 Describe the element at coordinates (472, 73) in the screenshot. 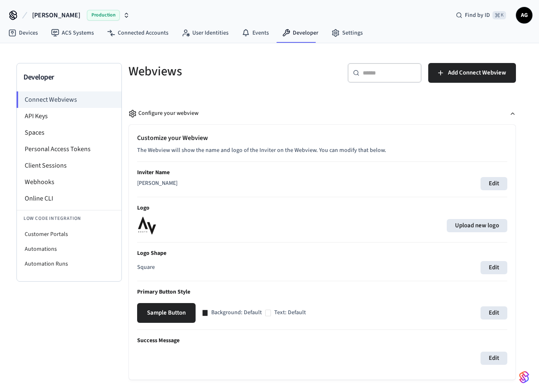

I see `button: Add Connect Webview` at that location.